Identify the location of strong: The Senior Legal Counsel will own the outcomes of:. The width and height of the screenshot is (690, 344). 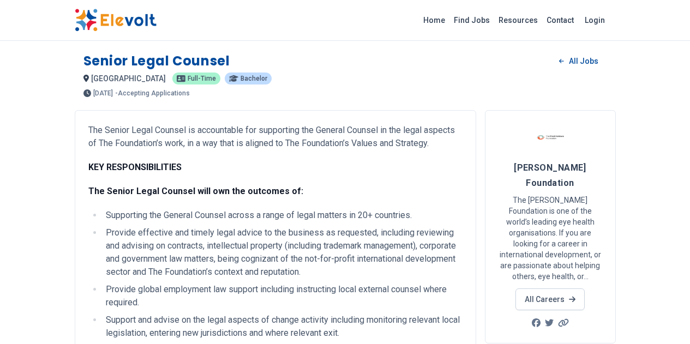
(196, 191).